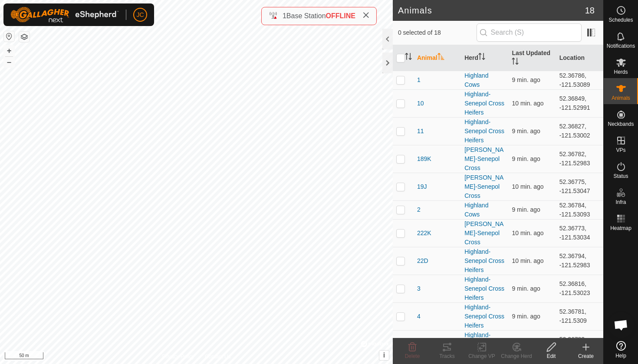 The height and width of the screenshot is (364, 638). What do you see at coordinates (620, 356) in the screenshot?
I see `span: Help` at bounding box center [620, 356].